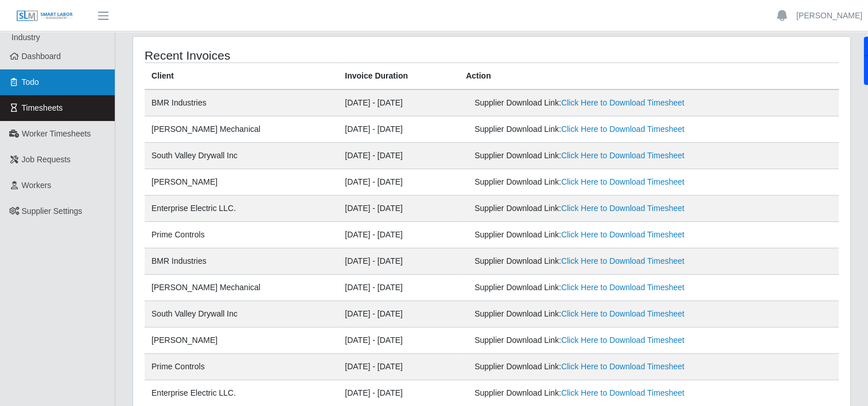 The width and height of the screenshot is (868, 406). I want to click on span: Workers, so click(37, 185).